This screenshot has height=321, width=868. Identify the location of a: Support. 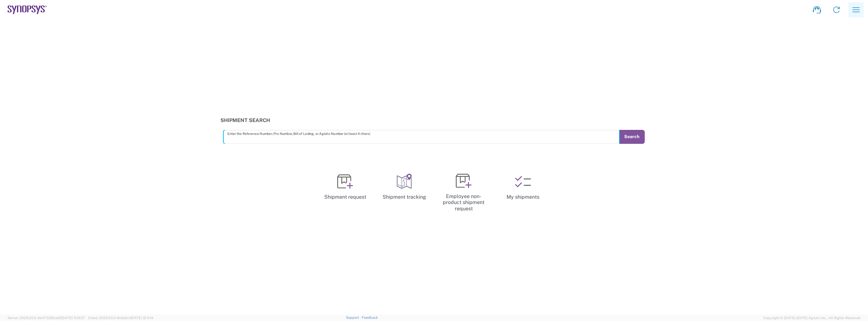
(354, 317).